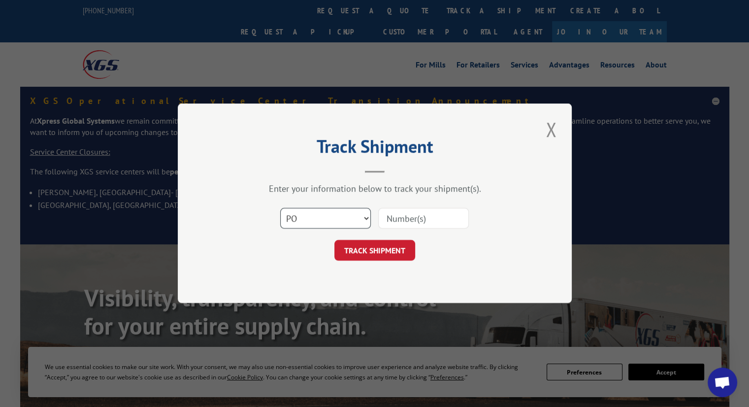 This screenshot has height=407, width=749. I want to click on button: Close modal, so click(551, 129).